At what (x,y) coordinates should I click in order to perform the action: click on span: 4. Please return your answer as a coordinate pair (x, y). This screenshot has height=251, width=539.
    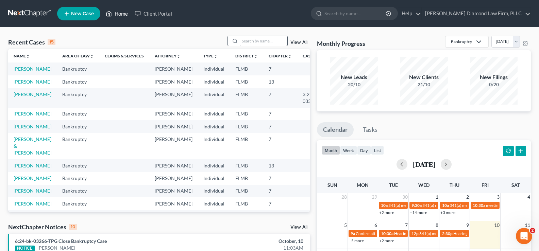
    Looking at the image, I should click on (529, 197).